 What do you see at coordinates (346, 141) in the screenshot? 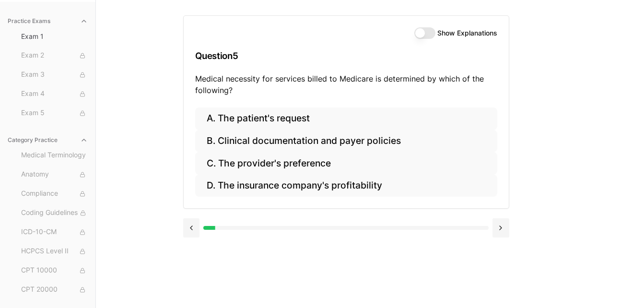
I see `button: B. Clinical documentation and payer policies` at bounding box center [346, 141].